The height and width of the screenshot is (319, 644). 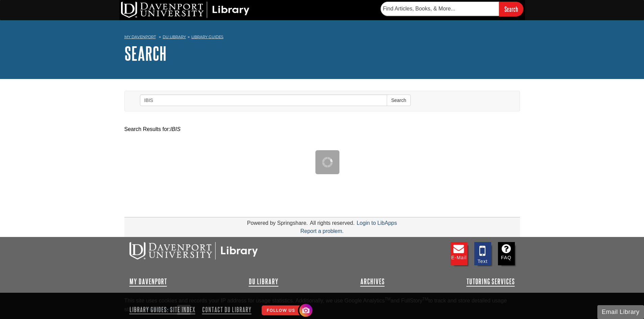 What do you see at coordinates (184, 310) in the screenshot?
I see `button: Close` at bounding box center [184, 310].